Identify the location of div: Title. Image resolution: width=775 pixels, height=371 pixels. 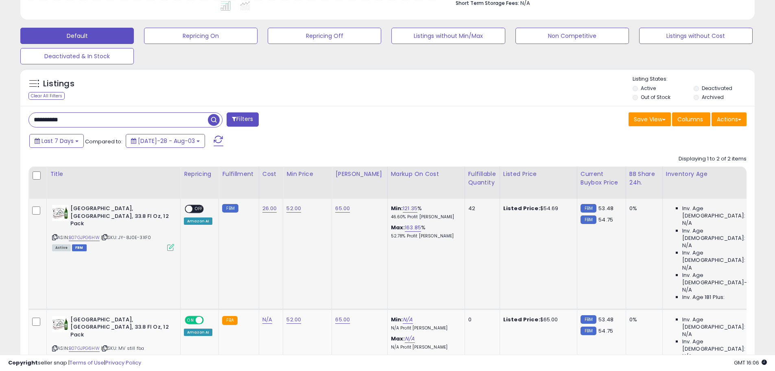
(113, 174).